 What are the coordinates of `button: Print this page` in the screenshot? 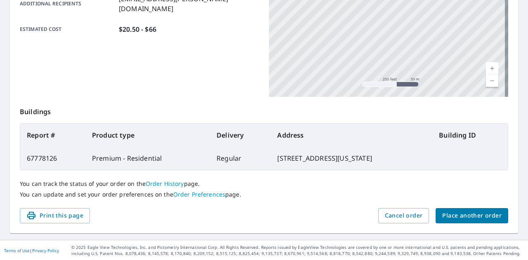 It's located at (55, 216).